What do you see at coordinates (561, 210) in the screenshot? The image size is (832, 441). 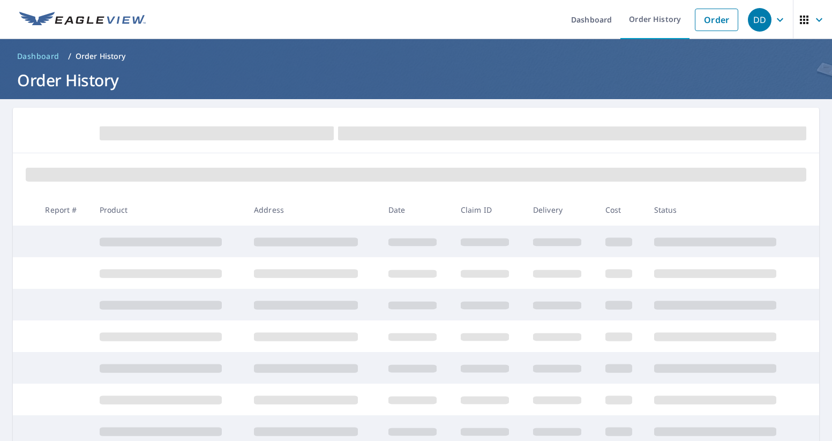 I see `th: Delivery` at bounding box center [561, 210].